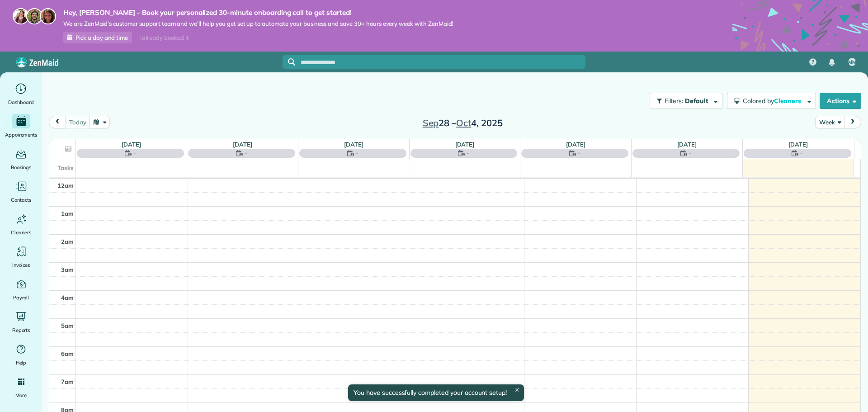 Image resolution: width=868 pixels, height=412 pixels. I want to click on span: Help, so click(21, 363).